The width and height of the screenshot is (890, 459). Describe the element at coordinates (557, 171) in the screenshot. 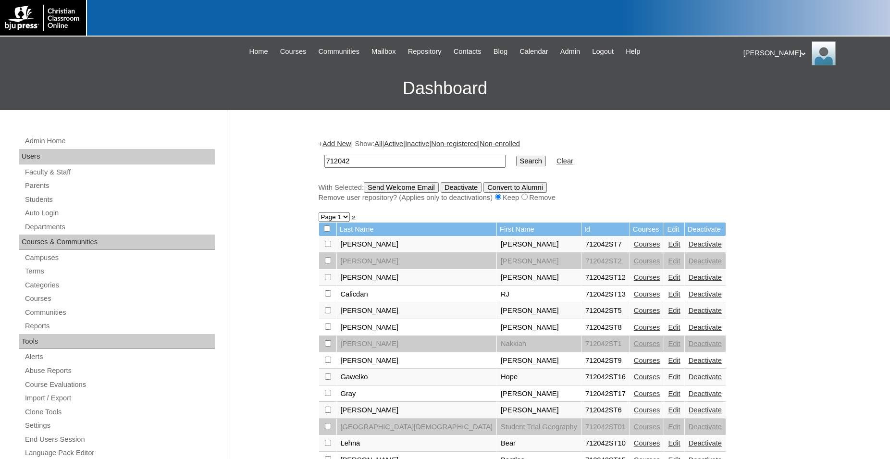

I see `div: + | Show: | | | |` at that location.